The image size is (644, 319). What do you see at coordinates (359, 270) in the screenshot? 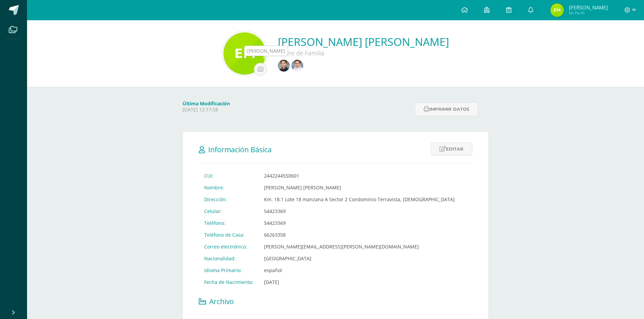
I see `td: español` at bounding box center [359, 270].